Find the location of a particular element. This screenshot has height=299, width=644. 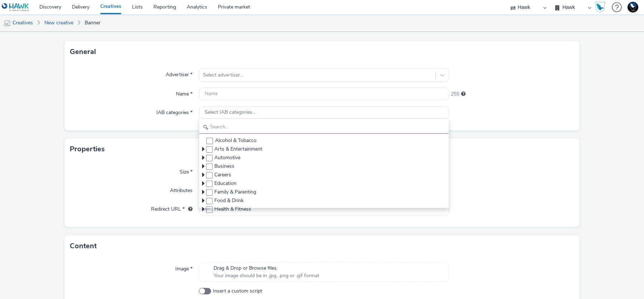

span: Careers is located at coordinates (223, 175).